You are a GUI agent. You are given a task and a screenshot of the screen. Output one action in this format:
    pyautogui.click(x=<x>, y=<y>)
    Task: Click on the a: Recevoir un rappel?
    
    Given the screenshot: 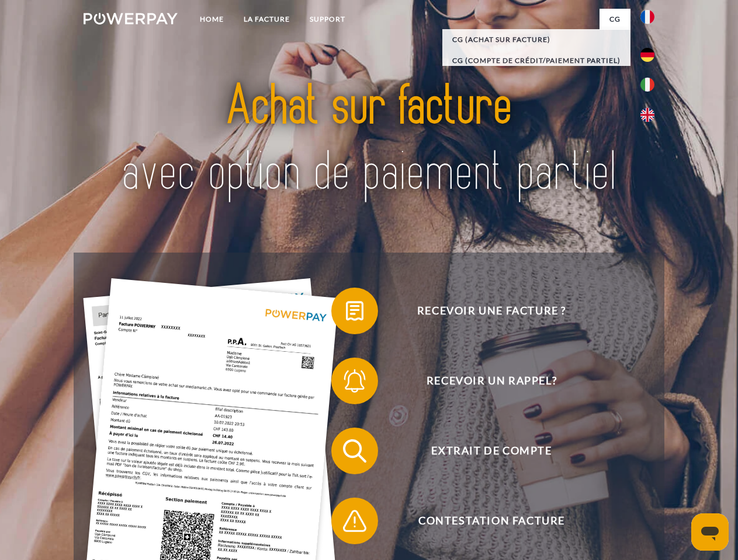 What is the action you would take?
    pyautogui.click(x=483, y=381)
    